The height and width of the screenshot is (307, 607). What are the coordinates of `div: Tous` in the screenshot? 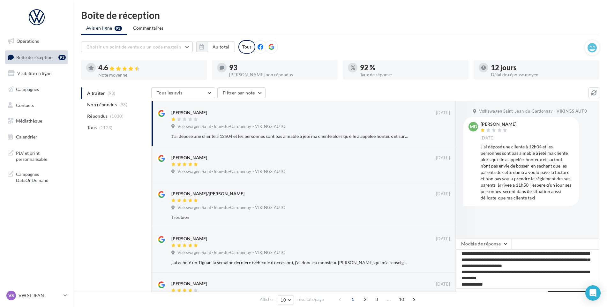 It's located at (247, 47).